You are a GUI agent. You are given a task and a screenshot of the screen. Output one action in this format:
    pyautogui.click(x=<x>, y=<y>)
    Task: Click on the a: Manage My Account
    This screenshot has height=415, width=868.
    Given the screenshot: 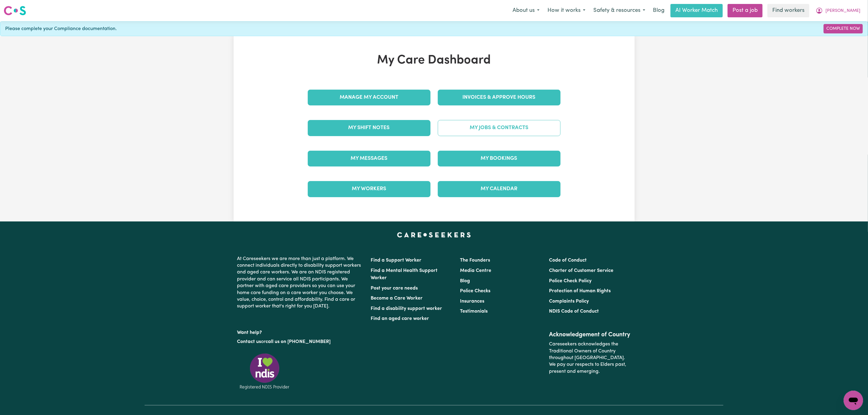 What is the action you would take?
    pyautogui.click(x=369, y=98)
    